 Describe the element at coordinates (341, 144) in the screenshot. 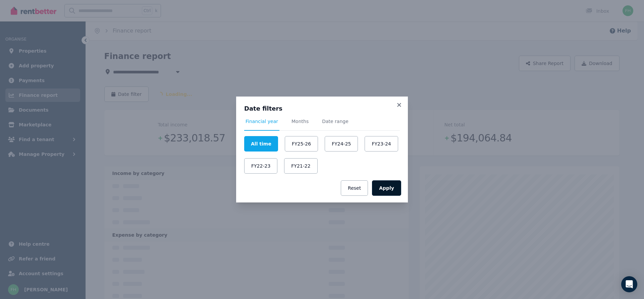

I see `button: FY24-25` at that location.